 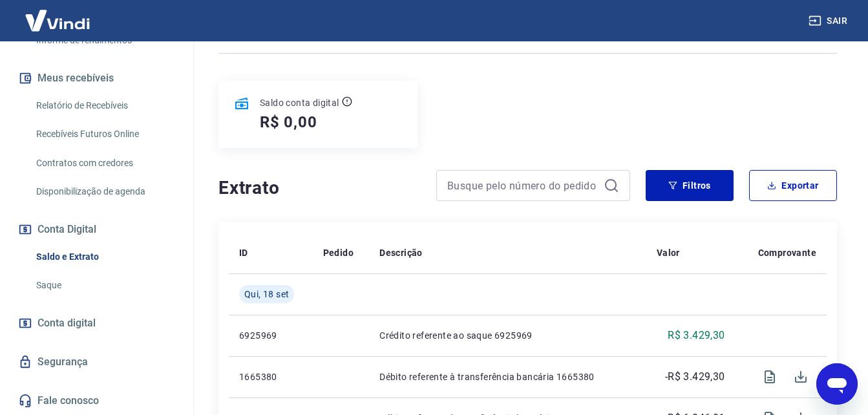 What do you see at coordinates (401, 253) in the screenshot?
I see `p: Descrição` at bounding box center [401, 253].